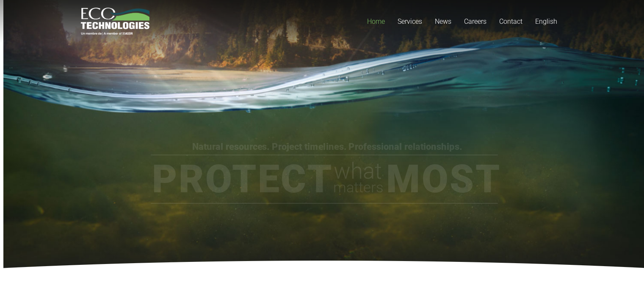  Describe the element at coordinates (547, 21) in the screenshot. I see `span: English` at that location.